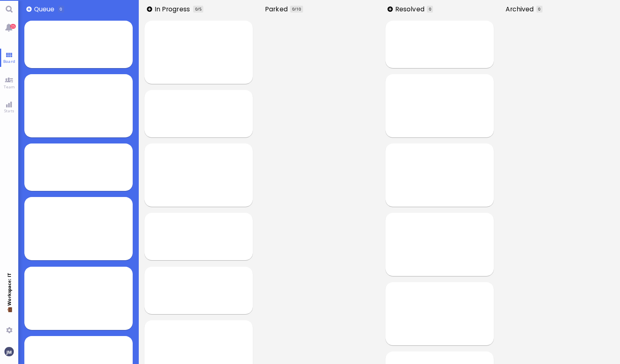  What do you see at coordinates (9, 87) in the screenshot?
I see `span: Team` at bounding box center [9, 87].